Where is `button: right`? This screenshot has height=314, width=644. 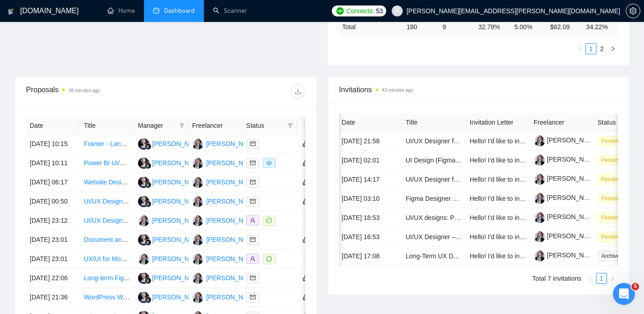
button: right is located at coordinates (612, 49).